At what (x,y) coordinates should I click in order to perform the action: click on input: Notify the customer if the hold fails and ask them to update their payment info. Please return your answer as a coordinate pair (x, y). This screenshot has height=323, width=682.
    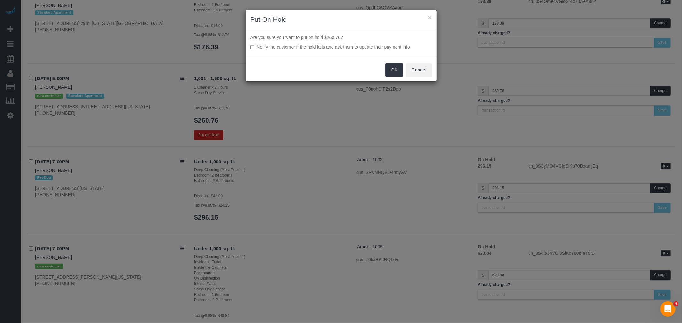
    Looking at the image, I should click on (252, 47).